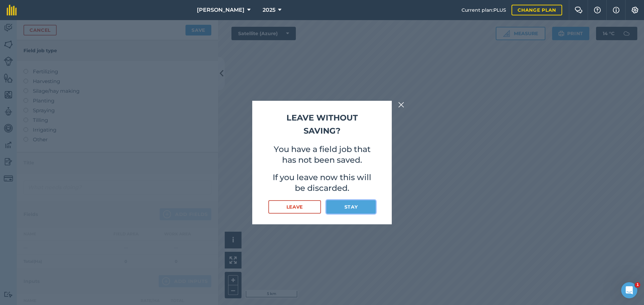 The image size is (644, 305). Describe the element at coordinates (322, 155) in the screenshot. I see `p: You have a field job that has not been saved.` at that location.